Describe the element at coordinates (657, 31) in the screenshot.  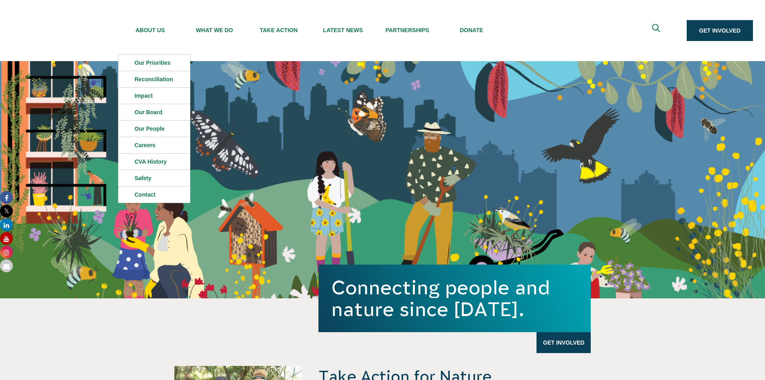
I see `span: Expand search box` at that location.